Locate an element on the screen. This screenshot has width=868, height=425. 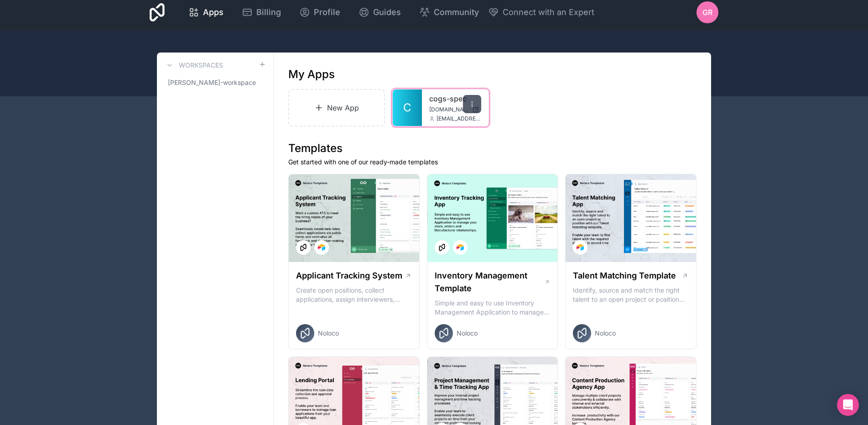
h1: Applicant Tracking System is located at coordinates (349, 276).